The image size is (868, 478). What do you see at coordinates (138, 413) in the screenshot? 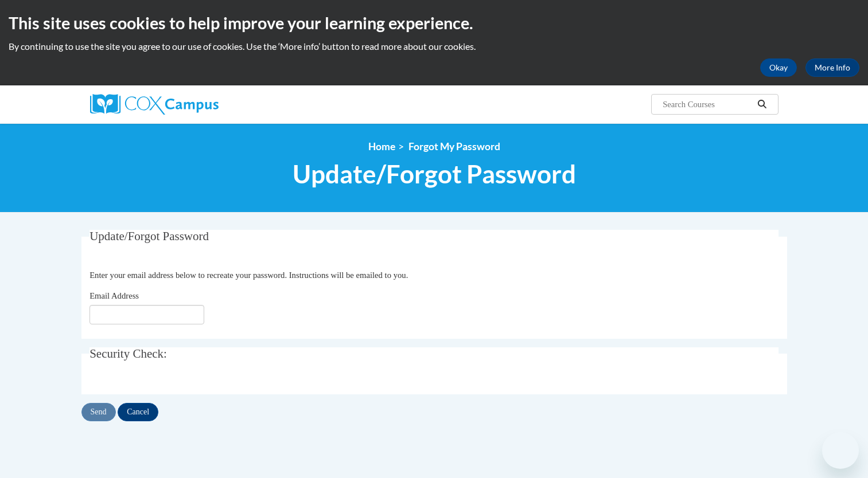
I see `input: Cancel` at bounding box center [138, 413].